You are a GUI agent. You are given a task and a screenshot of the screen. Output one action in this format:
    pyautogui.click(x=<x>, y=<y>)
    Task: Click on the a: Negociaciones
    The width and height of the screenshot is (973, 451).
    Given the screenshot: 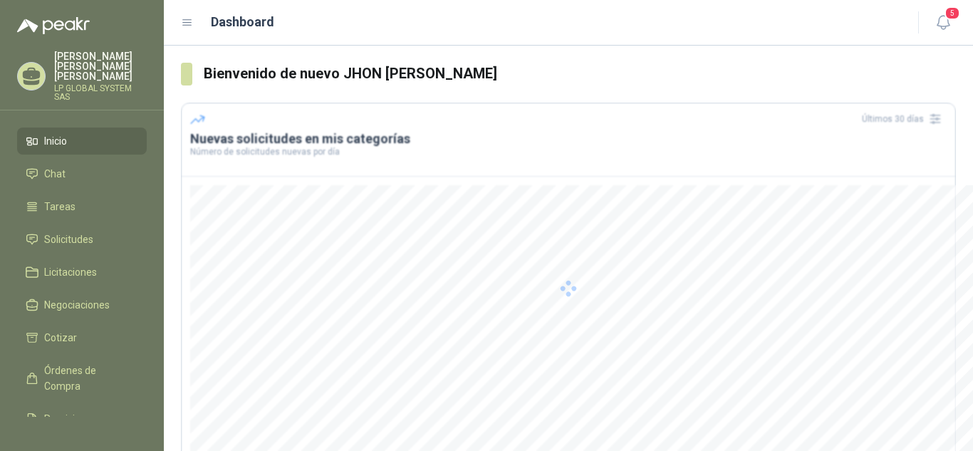 What is the action you would take?
    pyautogui.click(x=82, y=305)
    